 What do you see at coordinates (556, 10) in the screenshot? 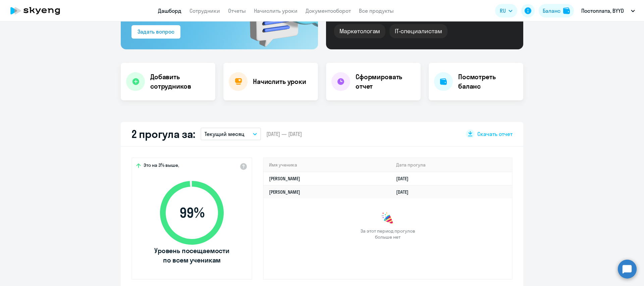
I see `a: Балансbalance` at bounding box center [556, 10].